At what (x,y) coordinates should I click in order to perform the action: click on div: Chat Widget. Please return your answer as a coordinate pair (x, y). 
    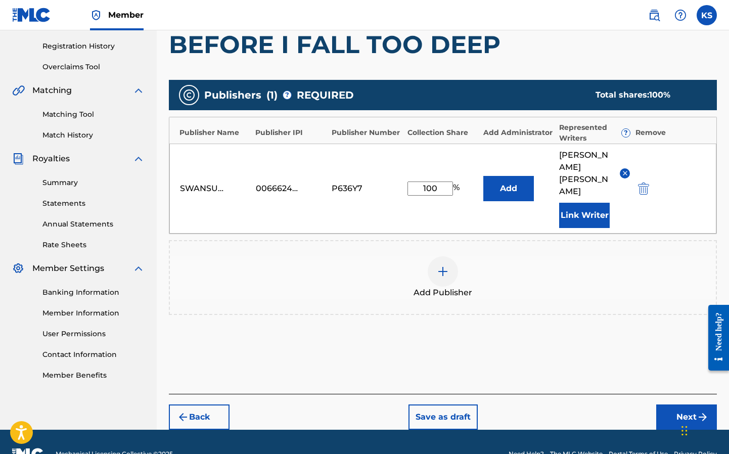
    Looking at the image, I should click on (704, 430).